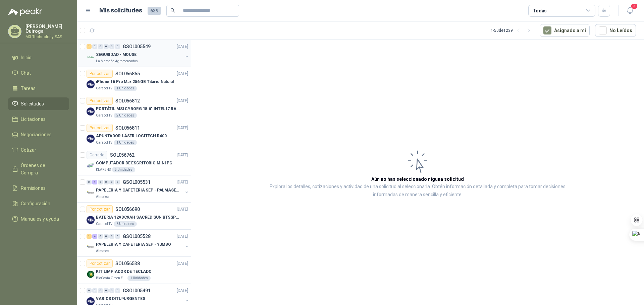 This screenshot has height=305, width=644. What do you see at coordinates (33, 119) in the screenshot?
I see `span: Licitaciones` at bounding box center [33, 119].